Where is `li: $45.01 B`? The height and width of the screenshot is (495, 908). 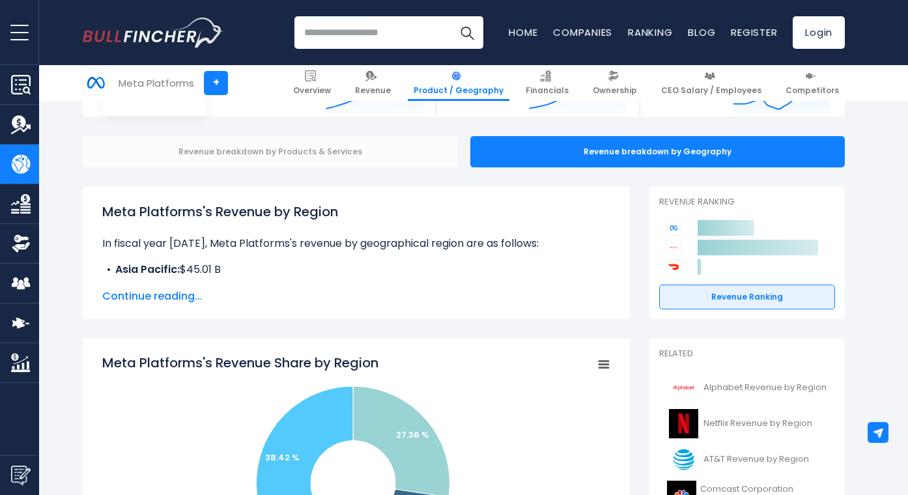 li: $45.01 B is located at coordinates (356, 270).